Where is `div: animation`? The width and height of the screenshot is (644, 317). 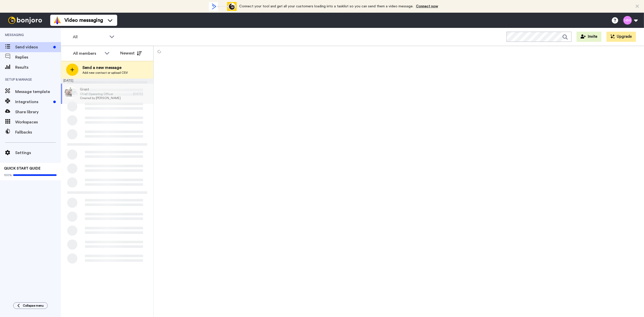
div: animation is located at coordinates (222, 6).